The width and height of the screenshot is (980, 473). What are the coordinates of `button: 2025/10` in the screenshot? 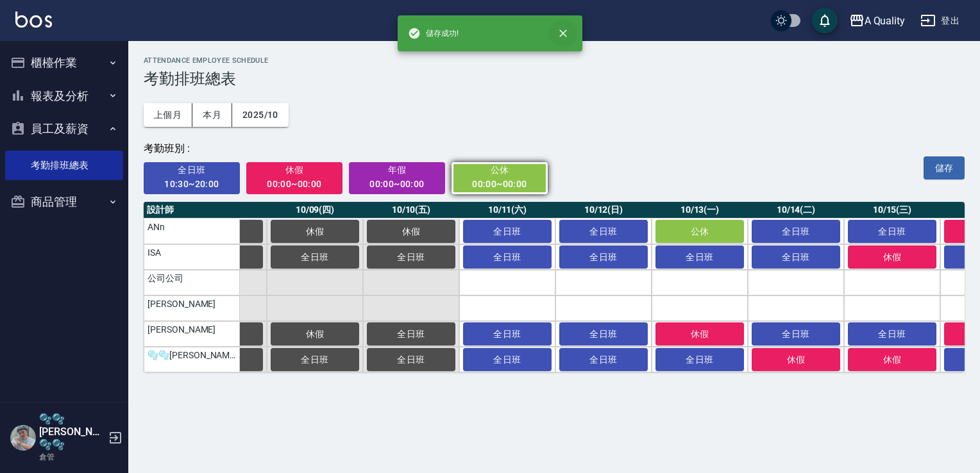 It's located at (261, 115).